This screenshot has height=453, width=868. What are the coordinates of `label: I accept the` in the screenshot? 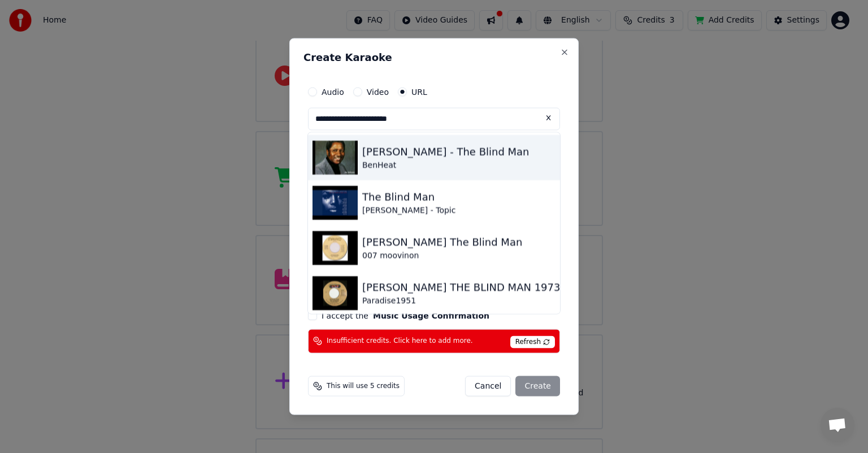 It's located at (405, 315).